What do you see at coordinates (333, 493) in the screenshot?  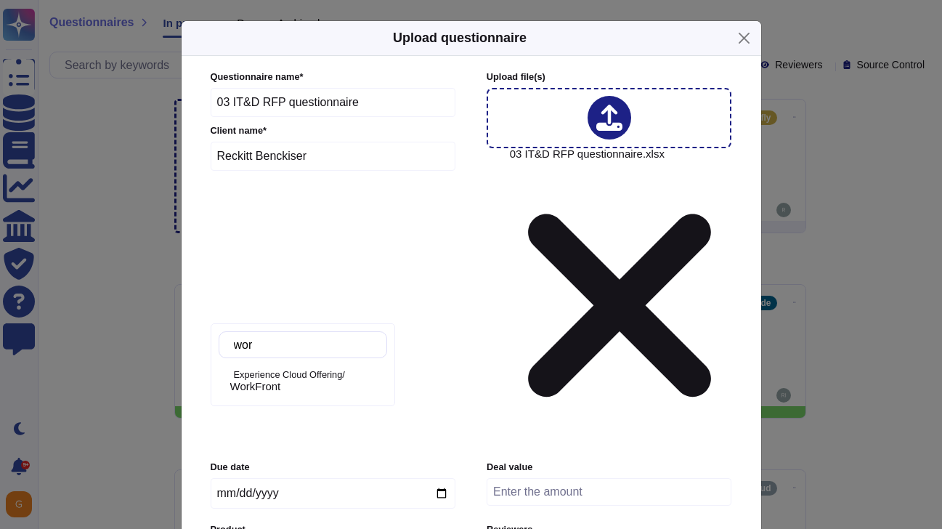 I see `input: Due date` at bounding box center [333, 493].